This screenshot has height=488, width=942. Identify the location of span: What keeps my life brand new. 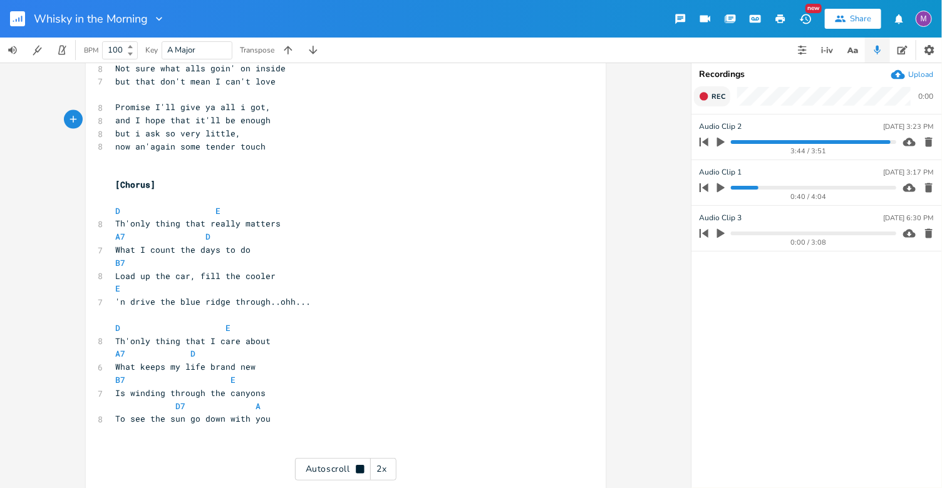
(186, 367).